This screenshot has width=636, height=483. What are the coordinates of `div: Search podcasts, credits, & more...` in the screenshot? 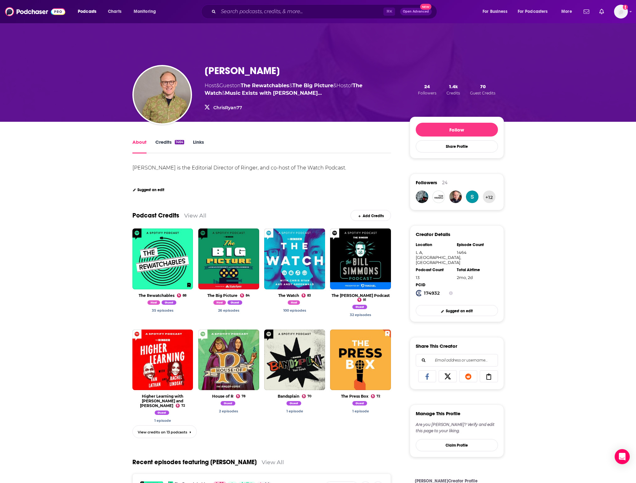 It's located at (325, 12).